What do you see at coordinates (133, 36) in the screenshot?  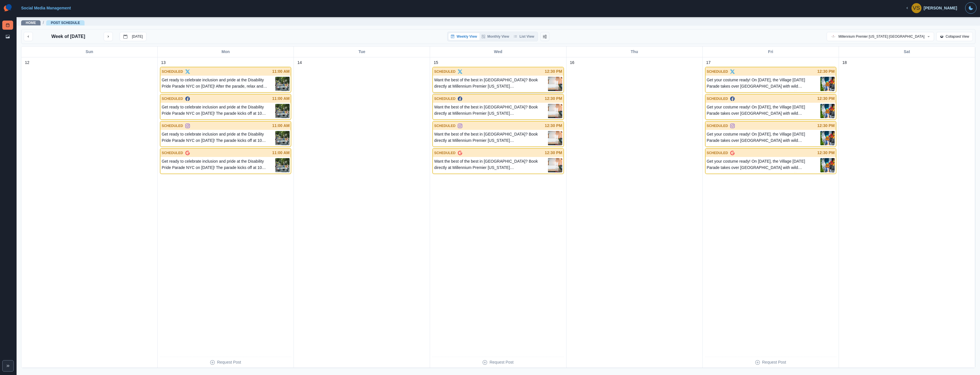 I see `button: go to today` at bounding box center [133, 36].